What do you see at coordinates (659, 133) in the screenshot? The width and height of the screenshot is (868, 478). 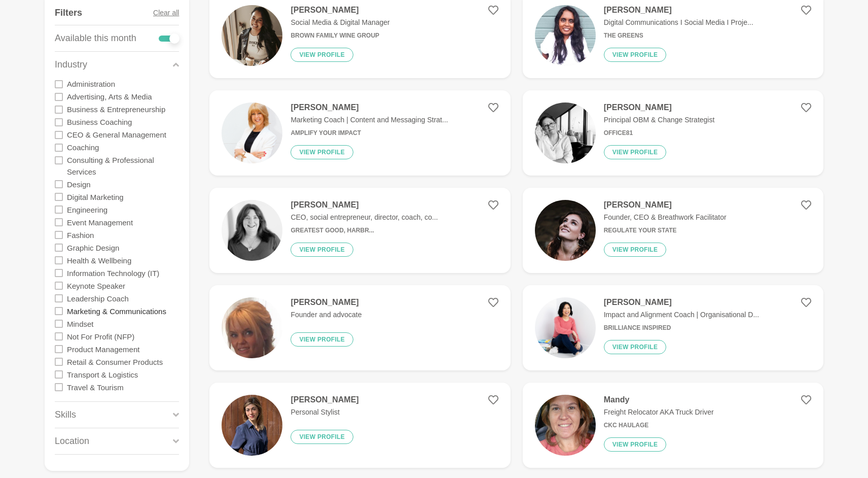 I see `h6: Office81` at bounding box center [659, 133].